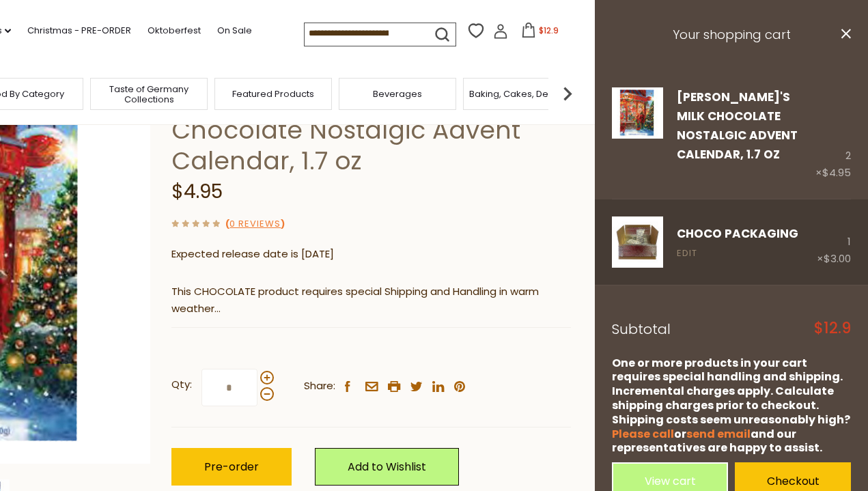 The height and width of the screenshot is (491, 868). I want to click on div: One or more products in your cart requires special handling and shipping. Incremental charges app..., so click(732, 407).